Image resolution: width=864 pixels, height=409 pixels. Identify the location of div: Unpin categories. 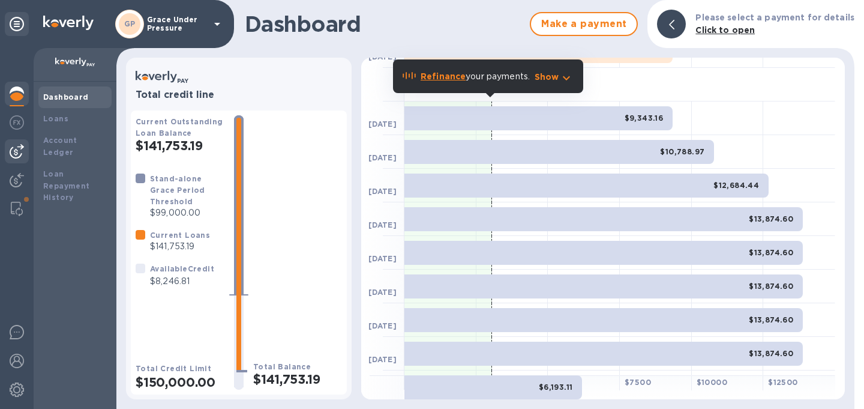
(17, 24).